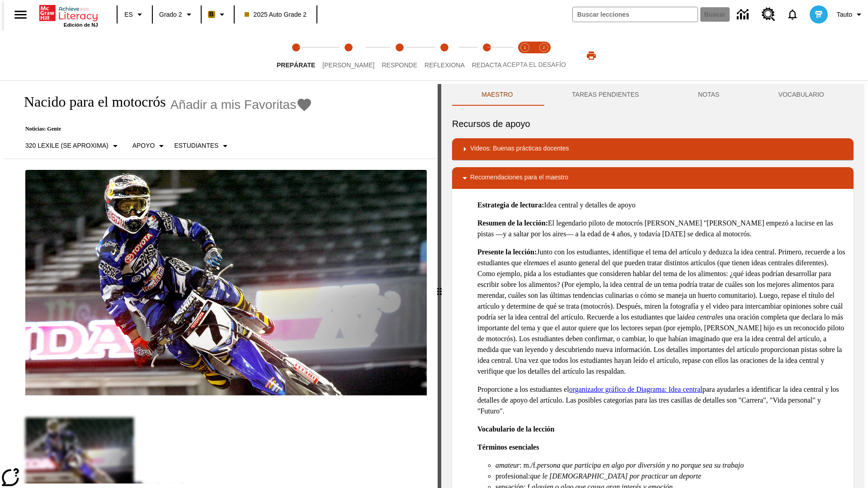  Describe the element at coordinates (709, 94) in the screenshot. I see `button: NOTAS` at that location.